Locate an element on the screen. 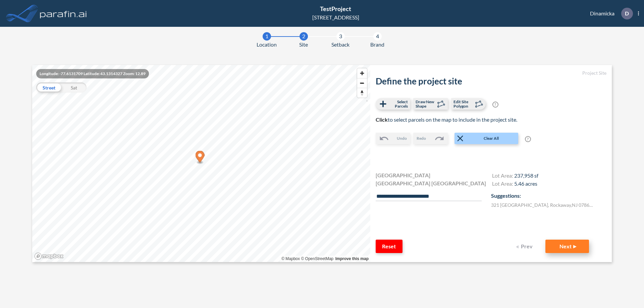  p: Suggestions: is located at coordinates (549, 196).